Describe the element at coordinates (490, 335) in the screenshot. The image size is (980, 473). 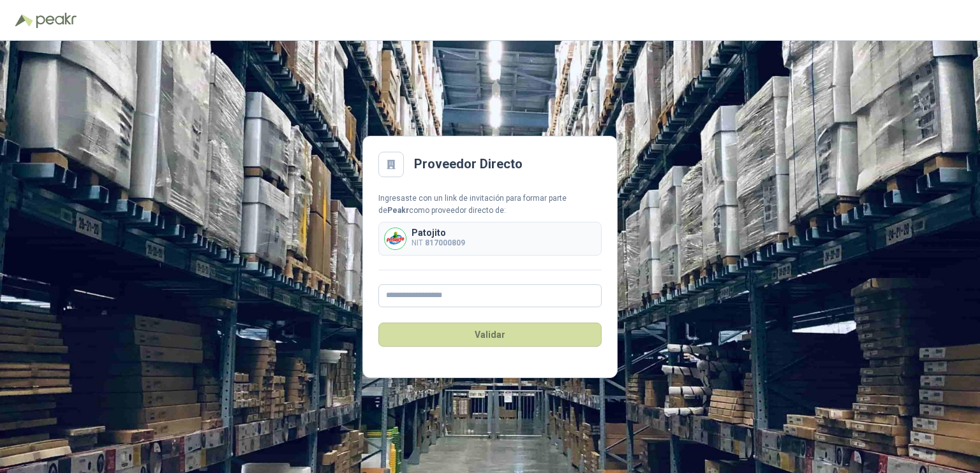
I see `button: Validar` at that location.